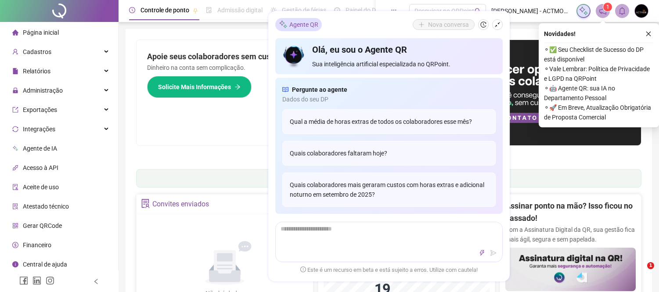 The width and height of the screenshot is (659, 292). What do you see at coordinates (165, 10) in the screenshot?
I see `span: Controle de ponto` at bounding box center [165, 10].